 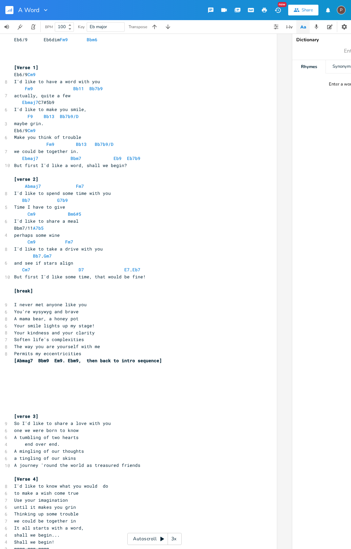 I want to click on span: Eb7, so click(x=136, y=270).